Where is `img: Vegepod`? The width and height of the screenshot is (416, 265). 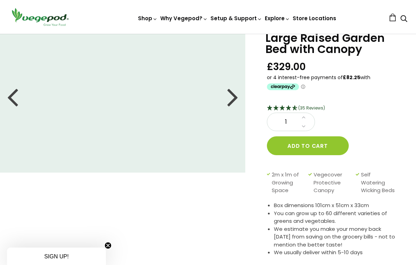 img: Vegepod is located at coordinates (40, 17).